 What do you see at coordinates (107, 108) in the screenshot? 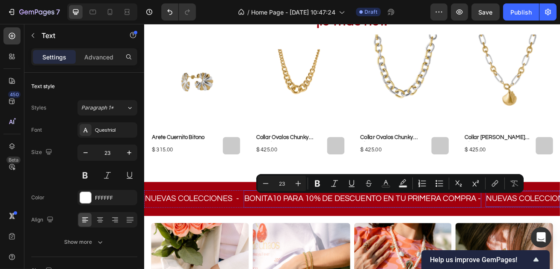
I see `button: Paragraph 1*` at bounding box center [107, 108].